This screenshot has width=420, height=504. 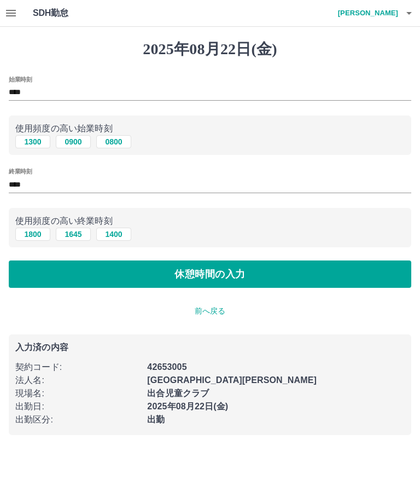 What do you see at coordinates (210, 49) in the screenshot?
I see `h1: 2025年08月22日(金)` at bounding box center [210, 49].